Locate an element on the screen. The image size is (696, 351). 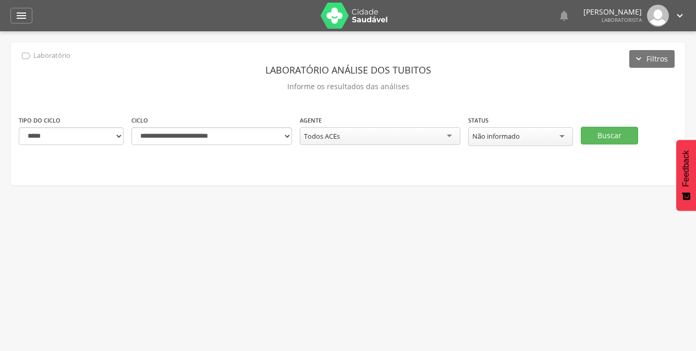
span: Feedback is located at coordinates (686, 168).